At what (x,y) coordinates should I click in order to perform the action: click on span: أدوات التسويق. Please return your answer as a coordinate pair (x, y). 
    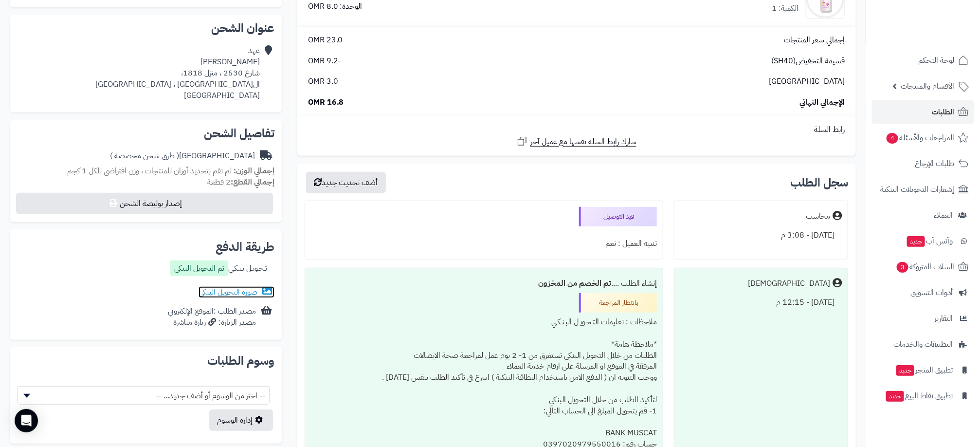
    Looking at the image, I should click on (932, 293).